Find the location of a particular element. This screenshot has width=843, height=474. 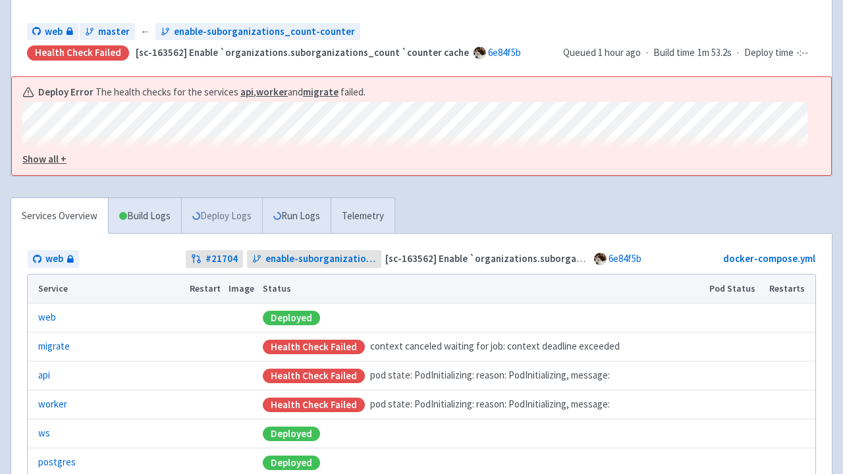

u: Show all + is located at coordinates (44, 159).